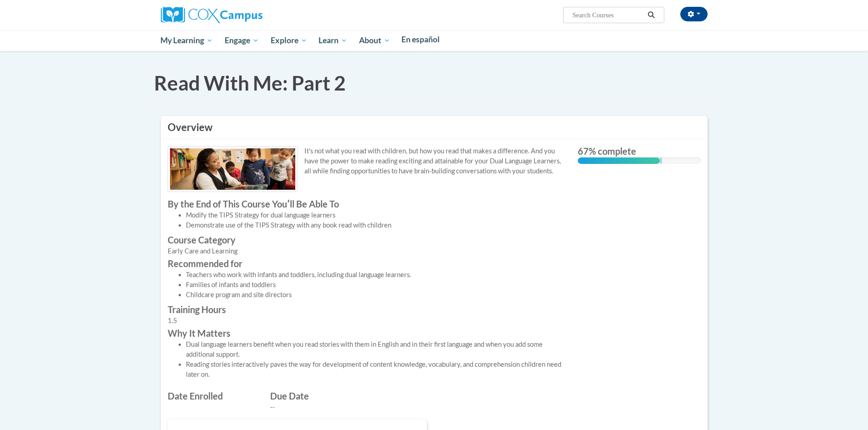 This screenshot has width=868, height=430. I want to click on button: Account Settings, so click(694, 14).